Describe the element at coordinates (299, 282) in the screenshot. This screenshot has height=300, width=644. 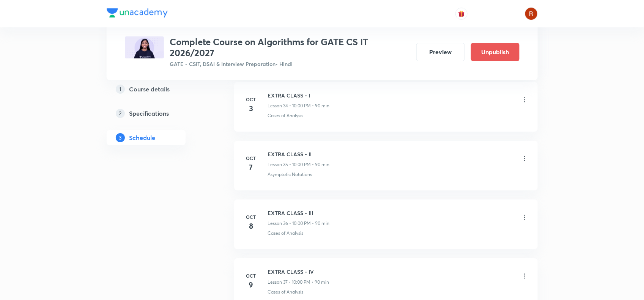
I see `p: Lesson 37 • 10:00 PM • 90 min` at that location.